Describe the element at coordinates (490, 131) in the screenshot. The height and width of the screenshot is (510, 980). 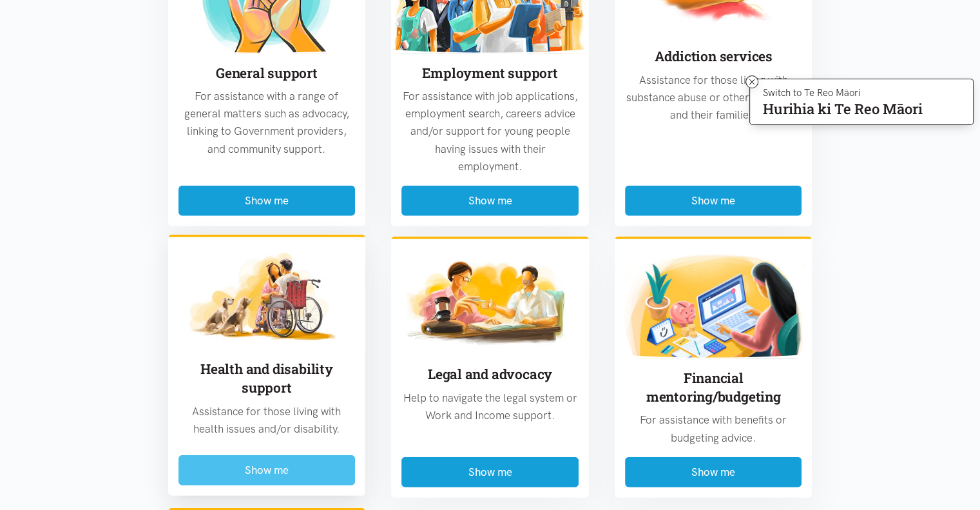
I see `p: For assistance with job applications, employment search, careers advice and/or support for young ...` at that location.